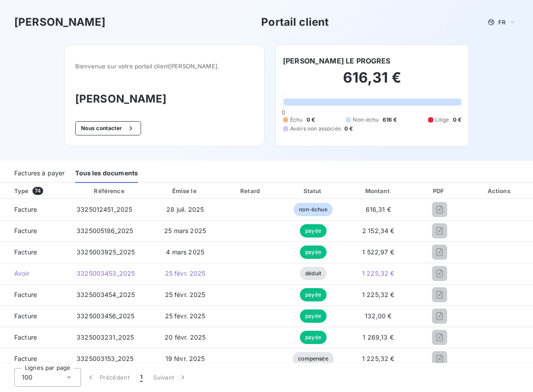 The image size is (533, 392). Describe the element at coordinates (378, 209) in the screenshot. I see `span: 616,31 €` at that location.